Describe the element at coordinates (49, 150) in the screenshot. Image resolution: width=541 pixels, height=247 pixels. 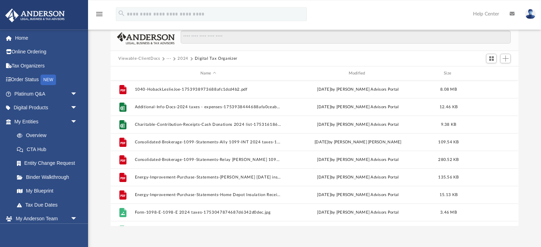
I see `a: CTA Hub` at that location.